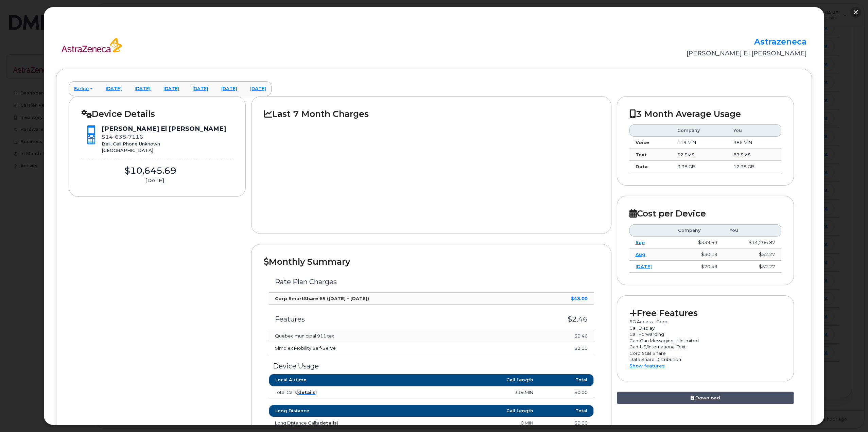  Describe the element at coordinates (119, 137) in the screenshot. I see `span: 638` at that location.